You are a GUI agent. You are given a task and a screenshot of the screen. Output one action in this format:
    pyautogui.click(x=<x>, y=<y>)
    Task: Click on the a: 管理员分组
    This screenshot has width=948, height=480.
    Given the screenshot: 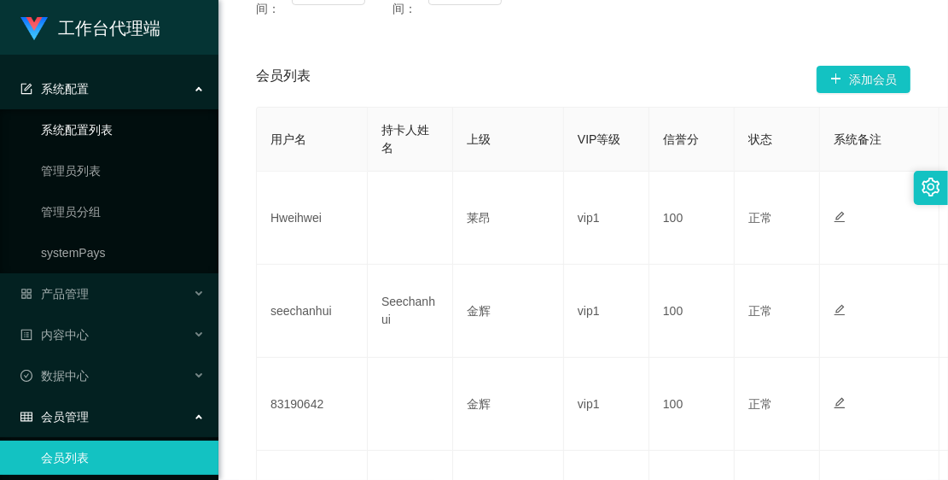 What is the action you would take?
    pyautogui.click(x=123, y=212)
    